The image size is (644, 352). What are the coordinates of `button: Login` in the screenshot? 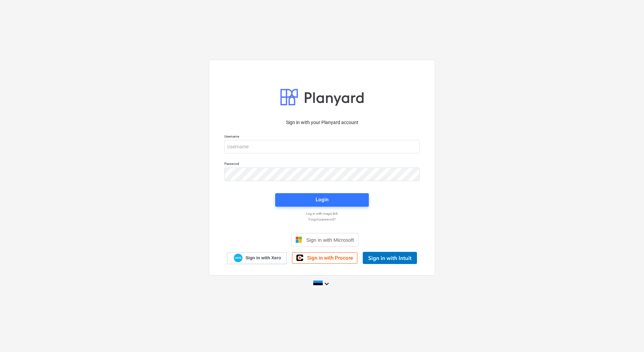 It's located at (322, 200).